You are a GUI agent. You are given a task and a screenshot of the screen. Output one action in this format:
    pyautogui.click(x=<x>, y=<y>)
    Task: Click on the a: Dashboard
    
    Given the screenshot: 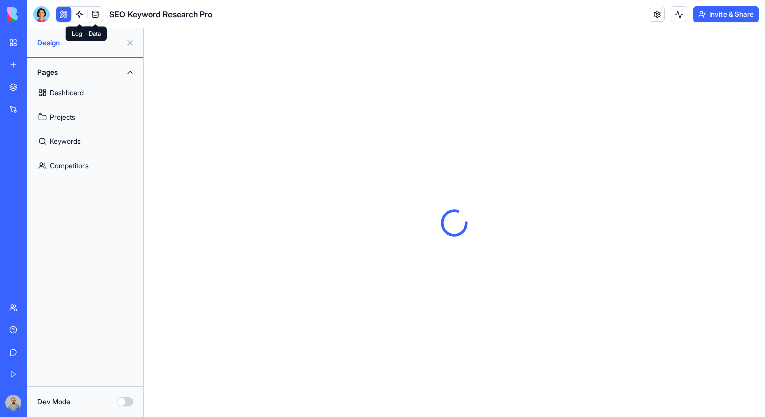 What is the action you would take?
    pyautogui.click(x=85, y=93)
    